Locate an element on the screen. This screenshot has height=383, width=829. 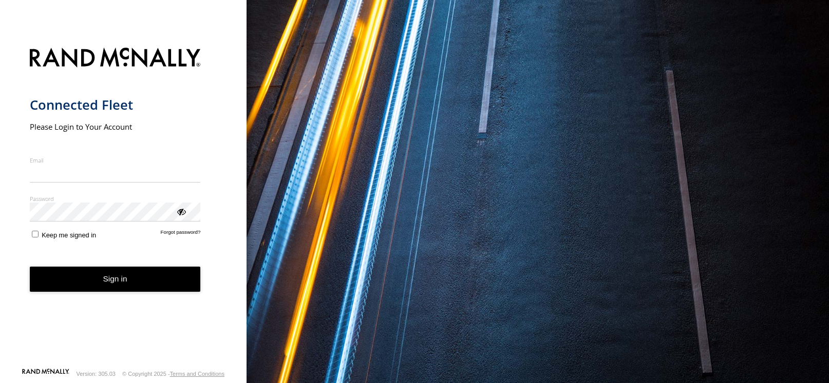
button: Sign in is located at coordinates (115, 279).